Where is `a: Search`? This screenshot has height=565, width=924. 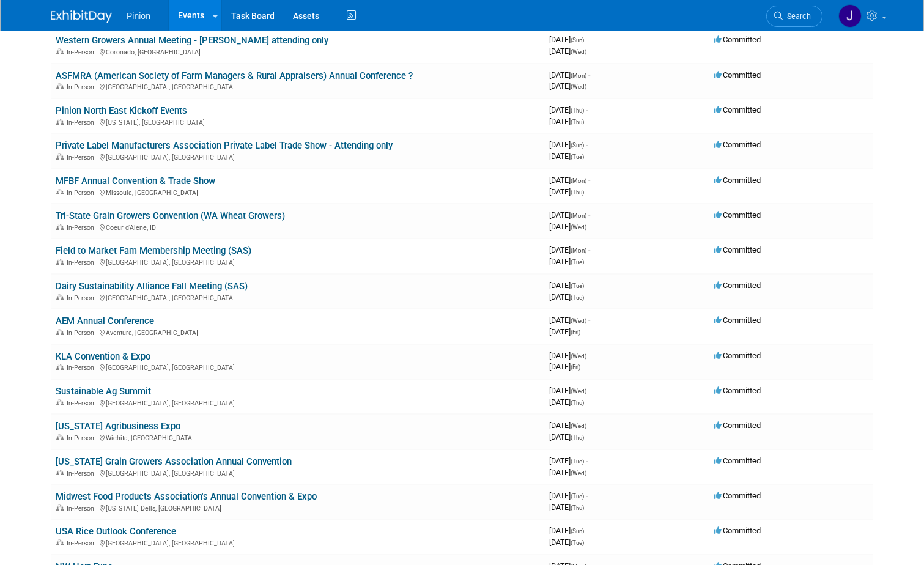
a: Search is located at coordinates (795, 16).